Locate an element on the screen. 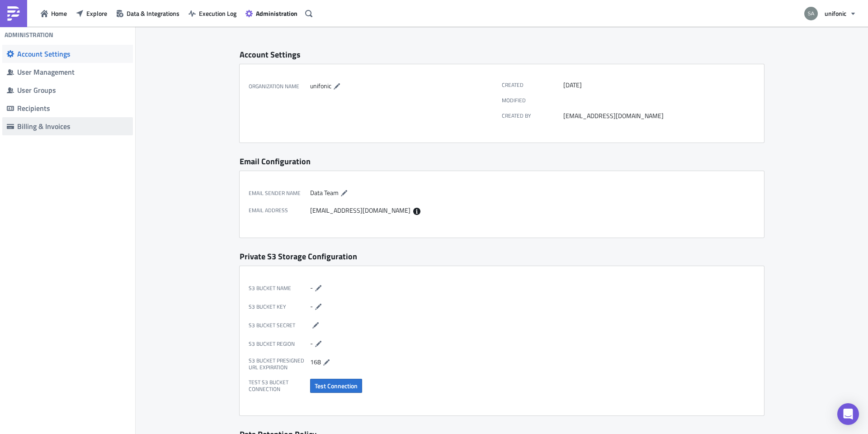 The image size is (868, 434). span: Test Connection is located at coordinates (336, 386).